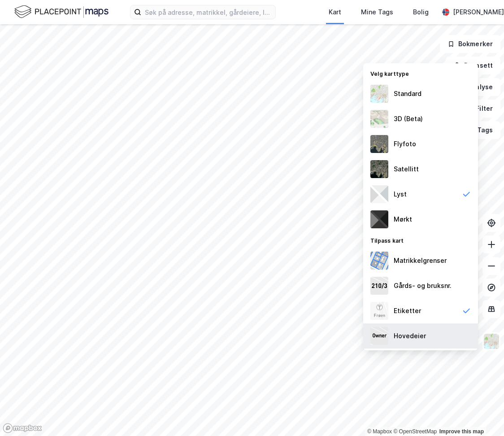  Describe the element at coordinates (423, 286) in the screenshot. I see `div: Gårds- og bruksnr.` at that location.